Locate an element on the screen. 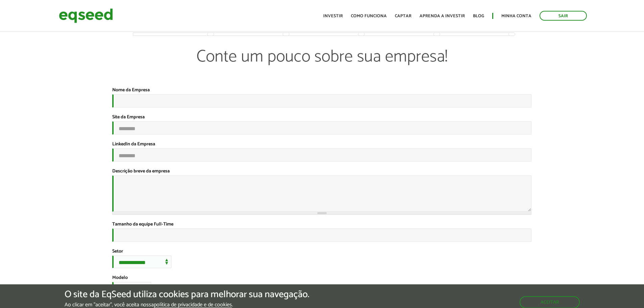 The image size is (644, 308). label: Tamanho da equipe Full-Time is located at coordinates (143, 224).